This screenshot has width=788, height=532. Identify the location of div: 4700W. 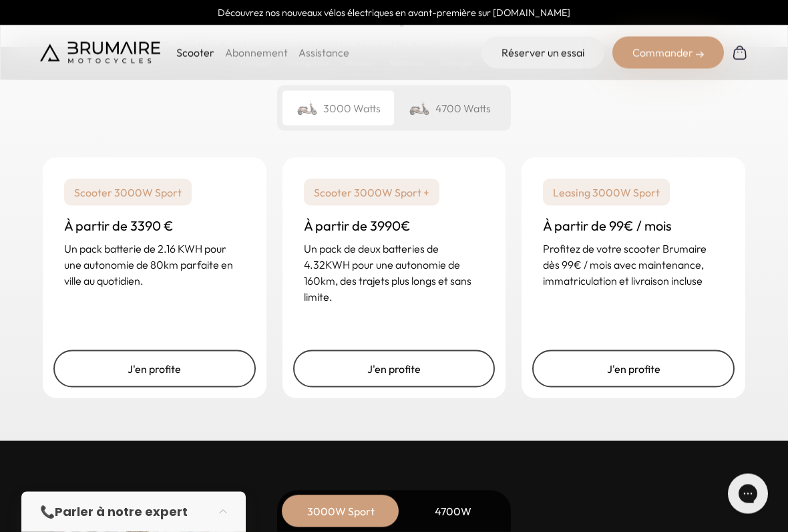
(452, 511).